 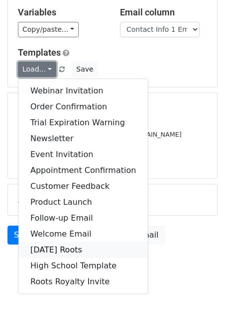 What do you see at coordinates (83, 186) in the screenshot?
I see `a: Customer Feedback` at bounding box center [83, 186].